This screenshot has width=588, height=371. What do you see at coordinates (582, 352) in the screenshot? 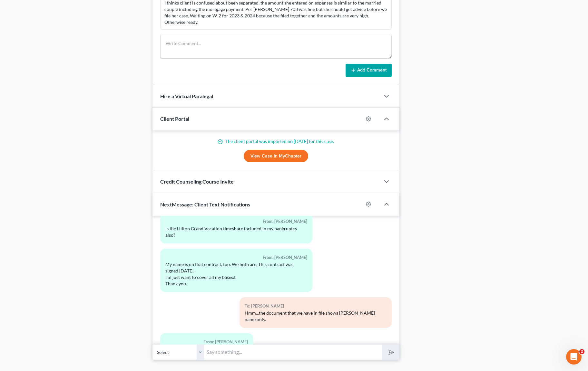
I see `span: 2` at bounding box center [582, 352].